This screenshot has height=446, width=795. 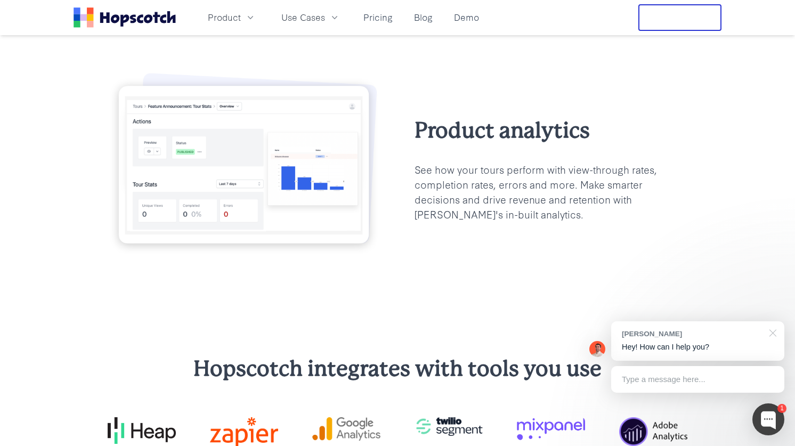 I want to click on a: Free Trial, so click(x=680, y=18).